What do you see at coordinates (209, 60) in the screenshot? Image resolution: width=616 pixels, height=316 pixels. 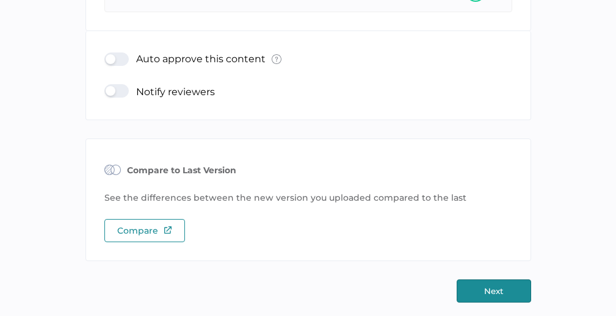 I see `p: Auto approve this content` at bounding box center [209, 60].